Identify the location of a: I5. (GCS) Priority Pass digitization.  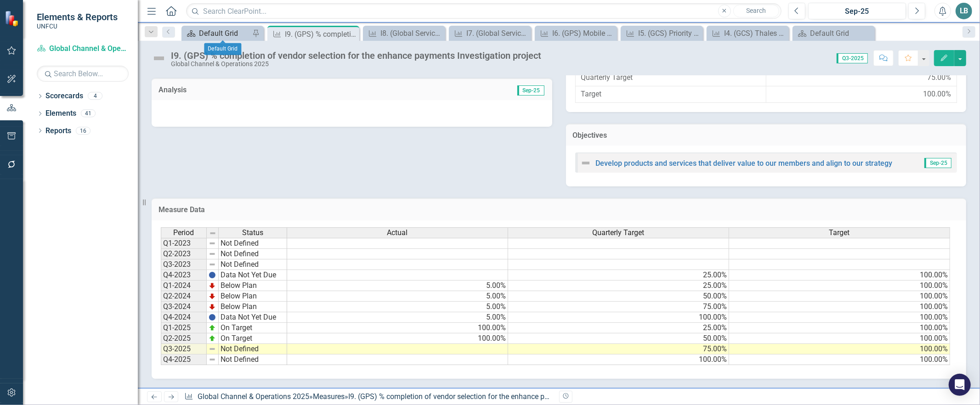
(662, 33).